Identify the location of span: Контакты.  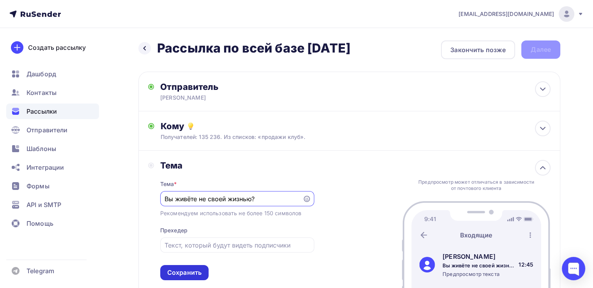
(41, 93).